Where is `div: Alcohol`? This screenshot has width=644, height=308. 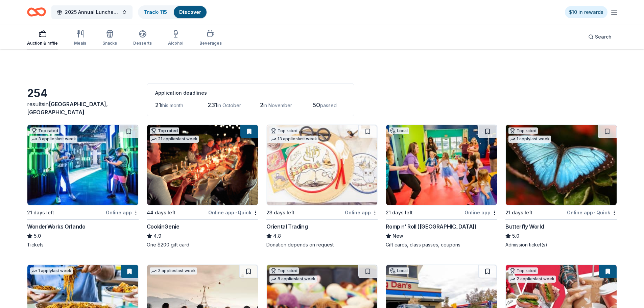 div: Alcohol is located at coordinates (175, 44).